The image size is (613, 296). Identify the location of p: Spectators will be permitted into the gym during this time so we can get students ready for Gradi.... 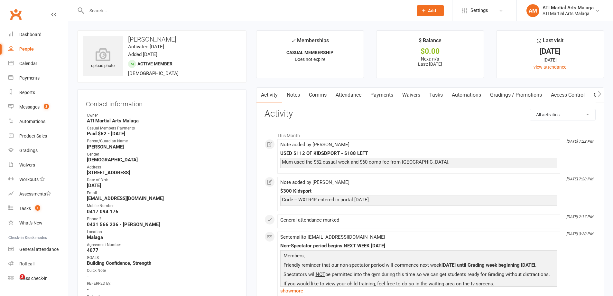
(418, 275).